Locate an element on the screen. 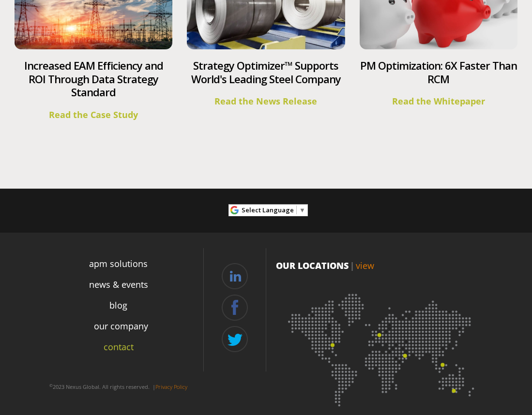 The image size is (532, 415). a: Read the Whitepaper is located at coordinates (439, 101).